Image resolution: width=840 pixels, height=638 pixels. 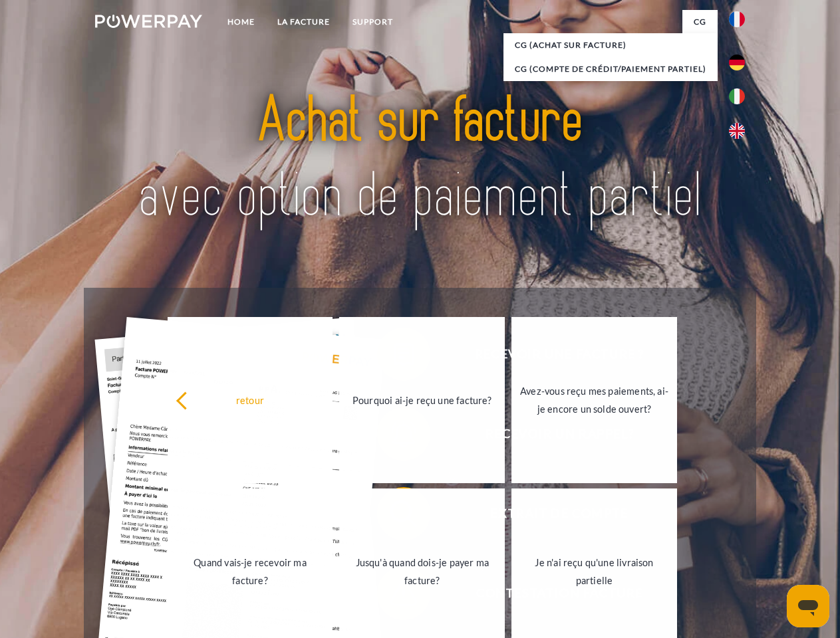 I want to click on div: retour, so click(x=250, y=399).